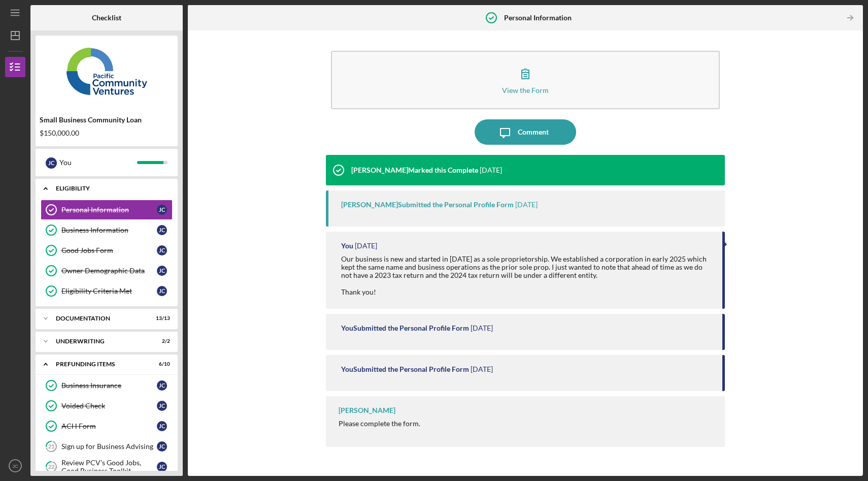 This screenshot has width=868, height=481. What do you see at coordinates (107, 446) in the screenshot?
I see `a: 21Sign up for Business AdvisingJC` at bounding box center [107, 446].